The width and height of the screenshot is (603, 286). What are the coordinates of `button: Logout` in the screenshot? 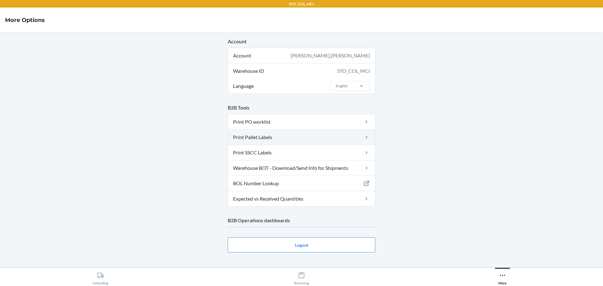 It's located at (302, 245).